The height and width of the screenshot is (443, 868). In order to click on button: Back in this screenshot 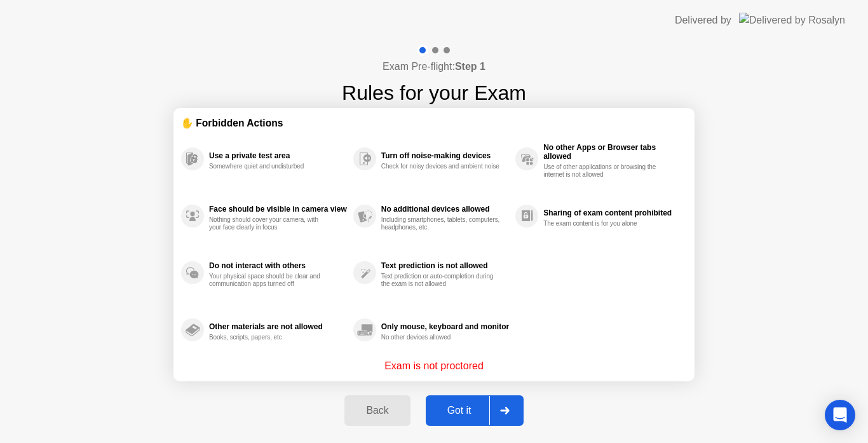, I will do `click(377, 411)`.